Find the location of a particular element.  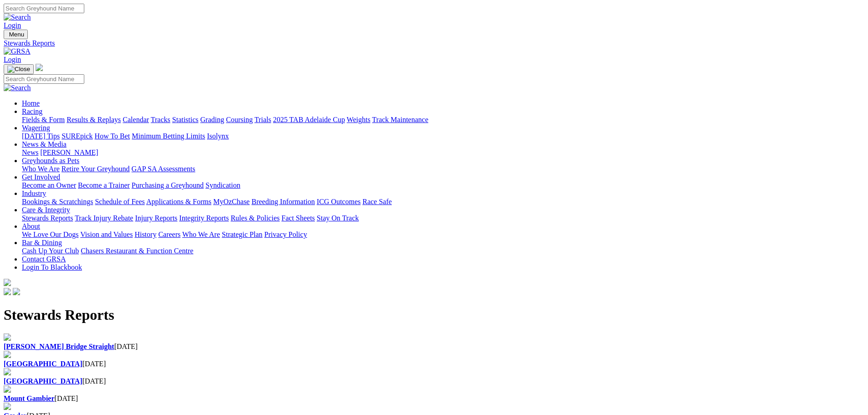

img: facebook.svg is located at coordinates (7, 292).